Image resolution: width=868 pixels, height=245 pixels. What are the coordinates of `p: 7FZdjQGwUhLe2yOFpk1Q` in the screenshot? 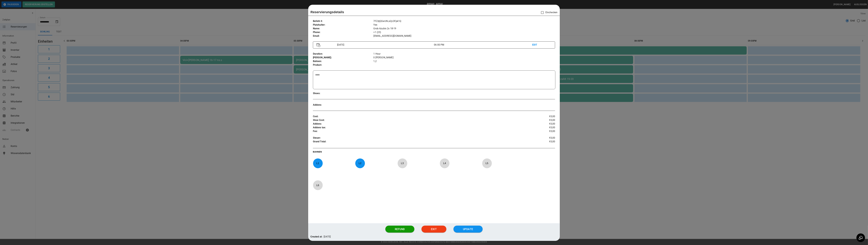 It's located at (464, 21).